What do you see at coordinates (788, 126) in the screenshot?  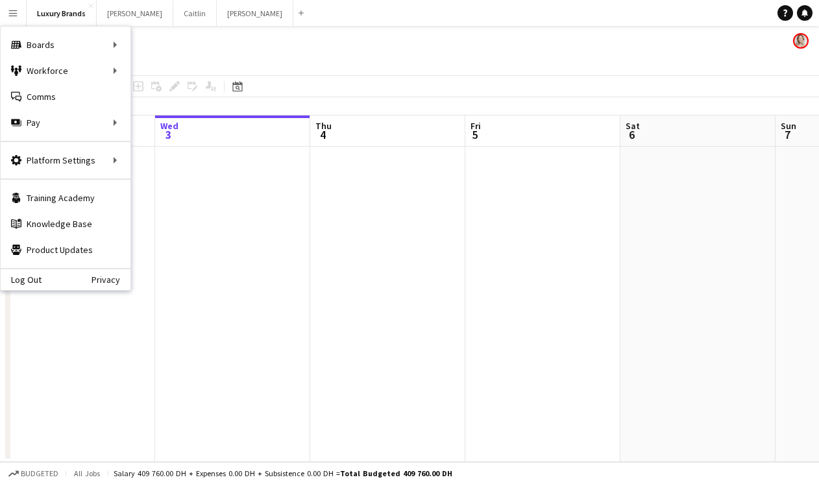 I see `span: Sun` at bounding box center [788, 126].